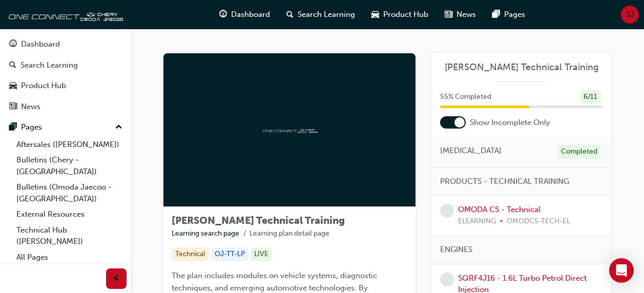 The width and height of the screenshot is (644, 293). Describe the element at coordinates (65, 86) in the screenshot. I see `a: Product Hub` at that location.